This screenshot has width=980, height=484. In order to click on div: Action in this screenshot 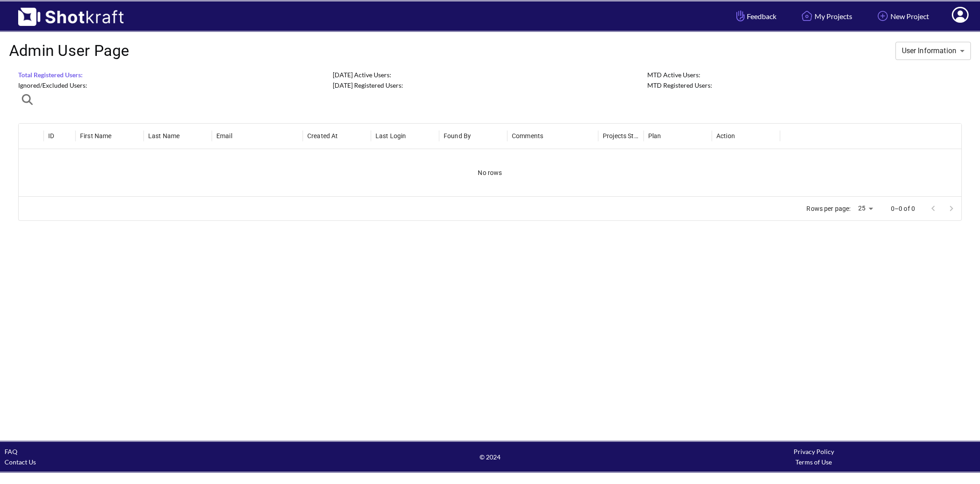, I will do `click(725, 136)`.